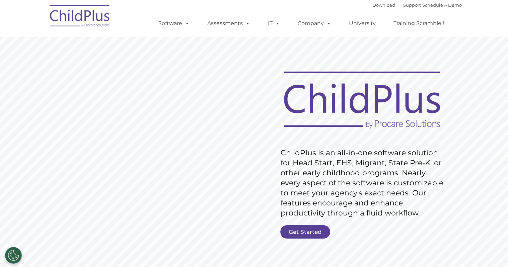 The width and height of the screenshot is (508, 267). What do you see at coordinates (419, 23) in the screenshot?
I see `a: Training Scramble!!` at bounding box center [419, 23].